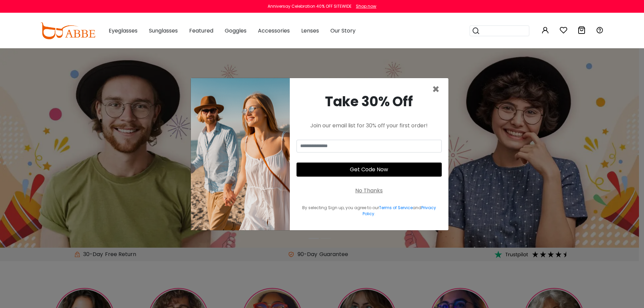  I want to click on span: Goggles, so click(236, 30).